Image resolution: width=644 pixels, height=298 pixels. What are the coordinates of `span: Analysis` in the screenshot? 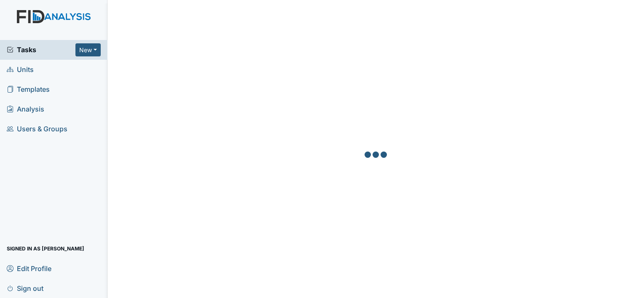 It's located at (25, 109).